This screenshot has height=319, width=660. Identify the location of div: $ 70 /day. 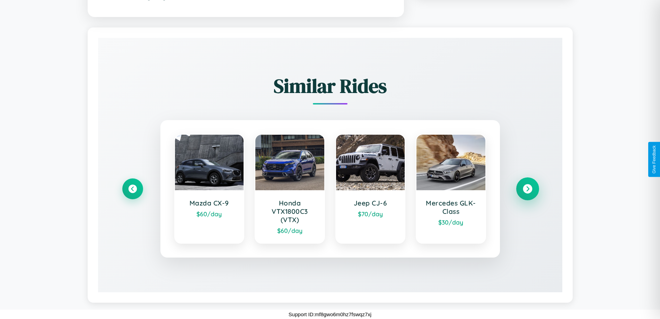
(371, 214).